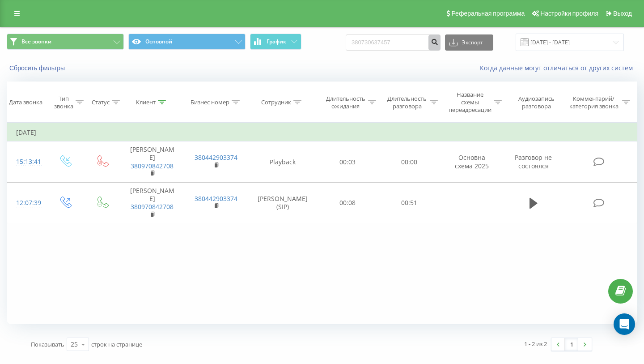 The image size is (644, 364). I want to click on button: Экспорт, so click(469, 42).